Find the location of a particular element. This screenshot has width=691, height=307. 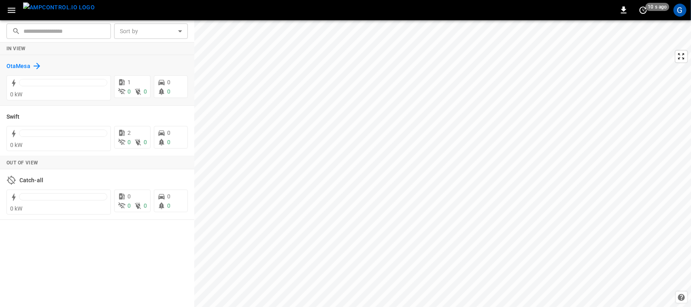

span: 1 is located at coordinates (129, 82).